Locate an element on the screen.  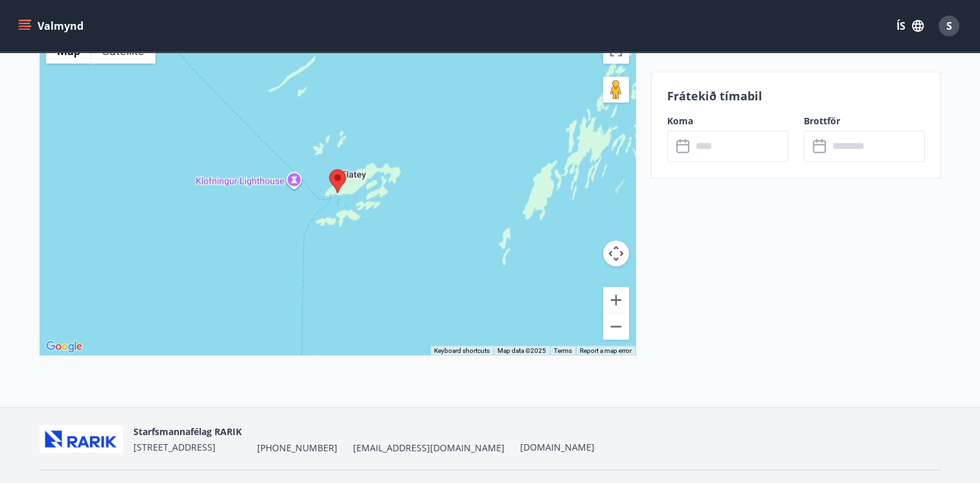
button: Zoom out is located at coordinates (616, 326).